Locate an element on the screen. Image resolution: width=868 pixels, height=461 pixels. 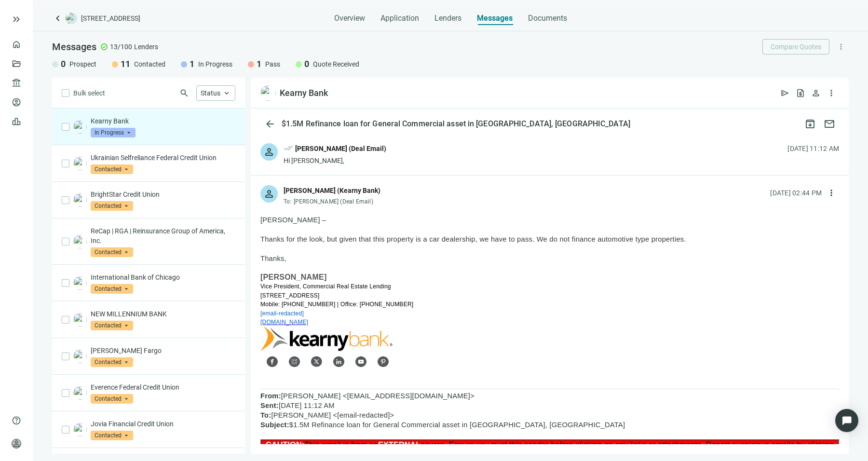
span: send is located at coordinates (786, 93).